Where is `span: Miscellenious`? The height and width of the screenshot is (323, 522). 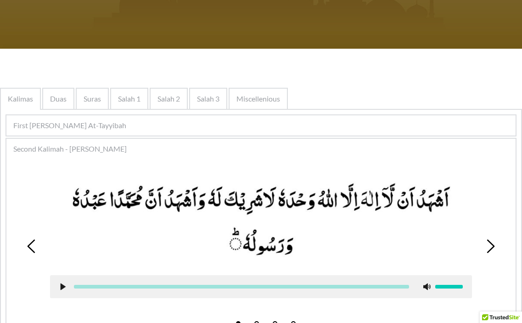 span: Miscellenious is located at coordinates (258, 99).